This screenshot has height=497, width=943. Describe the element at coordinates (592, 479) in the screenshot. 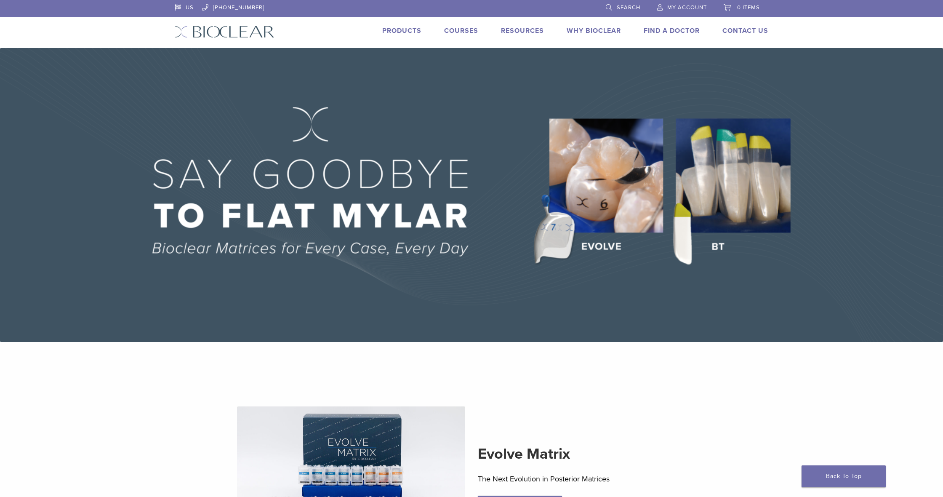

I see `p: The Next Evolution in Posterior Matrices` at that location.